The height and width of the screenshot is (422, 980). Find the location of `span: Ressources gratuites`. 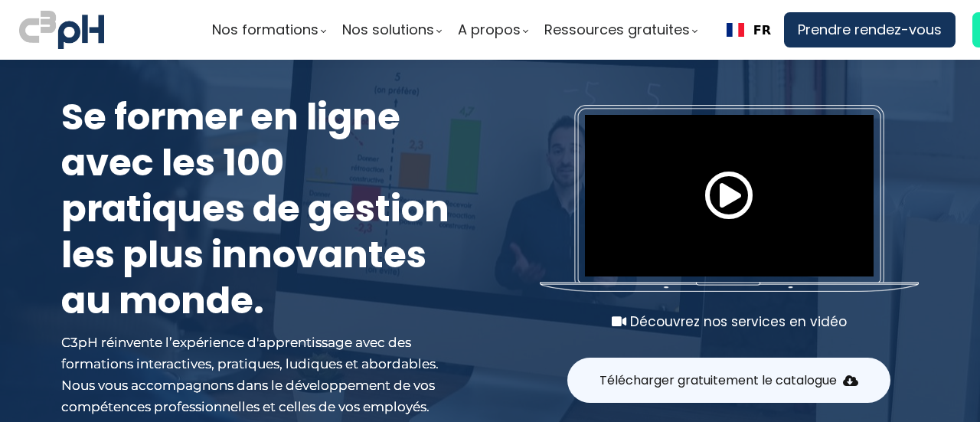

span: Ressources gratuites is located at coordinates (616, 30).